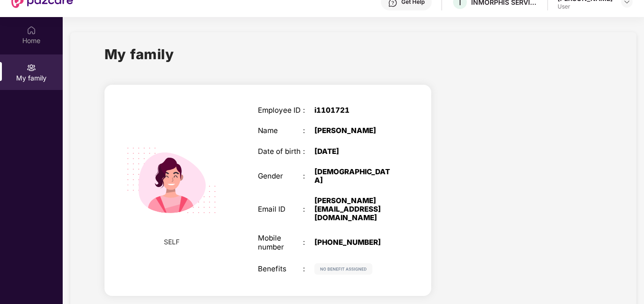 The width and height of the screenshot is (644, 304). I want to click on img: svg+xml;base64,PHN2ZyBpZD0iSG9tZSIgeG1sbnM9Imh0dHA6Ly93d3cudzMub3JnLzIwMDAvc3ZnIiB3aWR0aD0iMjAiIG..., so click(31, 30).